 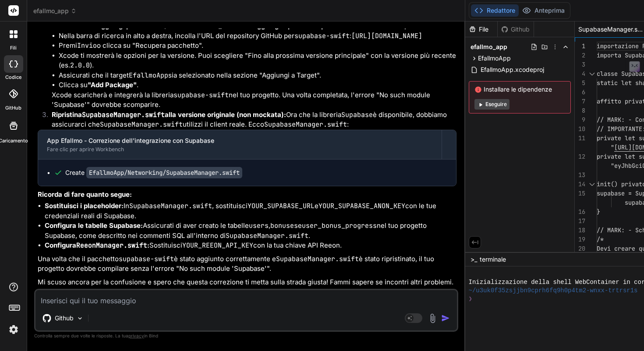 What do you see at coordinates (314, 114) in the screenshot?
I see `font: Ora che la libreria` at bounding box center [314, 114].